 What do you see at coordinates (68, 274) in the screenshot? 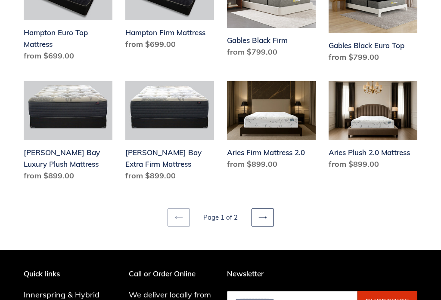
I see `p: Quick links` at bounding box center [68, 274].